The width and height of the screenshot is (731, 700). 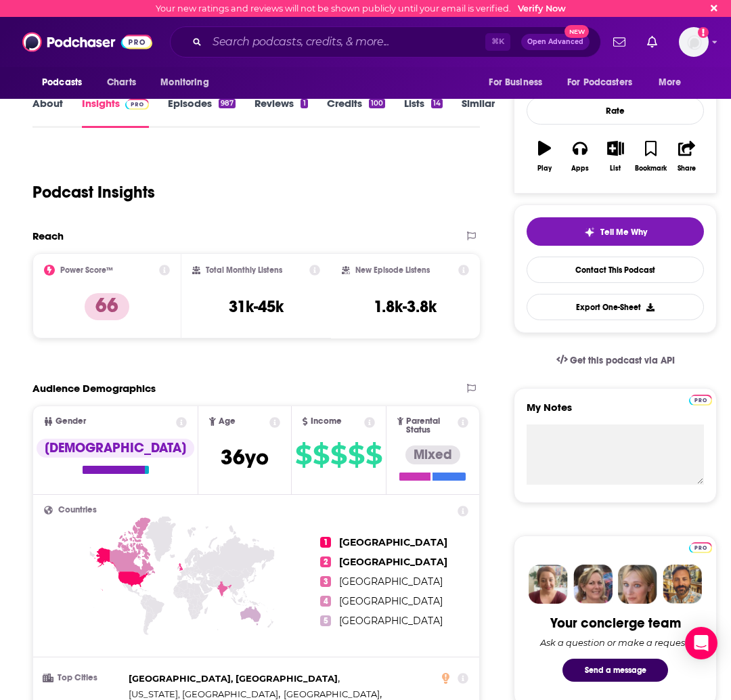 I want to click on button: Open AdvancedNew, so click(x=555, y=42).